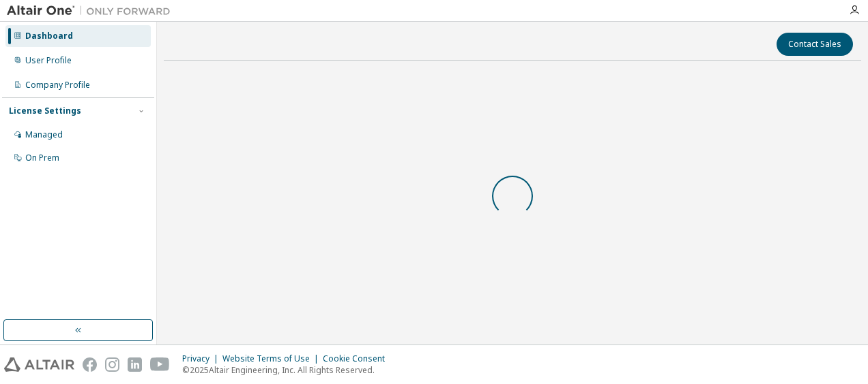 Image resolution: width=868 pixels, height=384 pixels. Describe the element at coordinates (57, 86) in the screenshot. I see `div: Company Profile` at that location.